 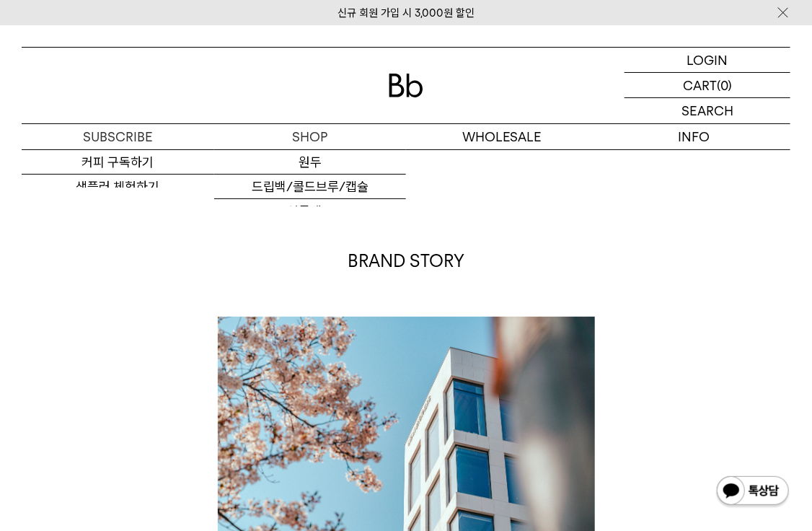 What do you see at coordinates (724, 85) in the screenshot?
I see `p: (0)` at bounding box center [724, 85].